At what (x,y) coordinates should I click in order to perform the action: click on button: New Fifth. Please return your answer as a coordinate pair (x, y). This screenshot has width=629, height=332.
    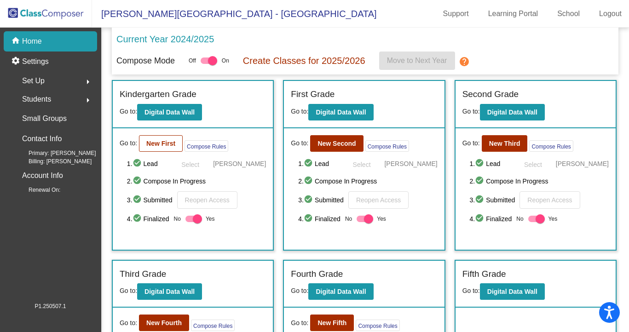
    Looking at the image, I should click on (332, 323).